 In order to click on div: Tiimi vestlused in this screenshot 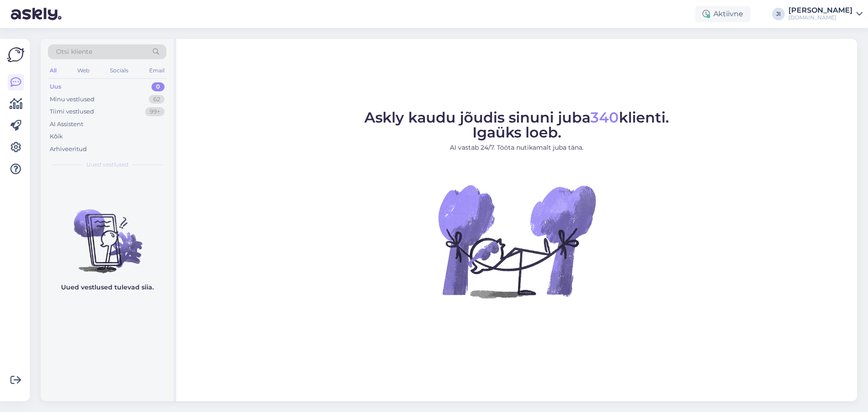, I will do `click(72, 112)`.